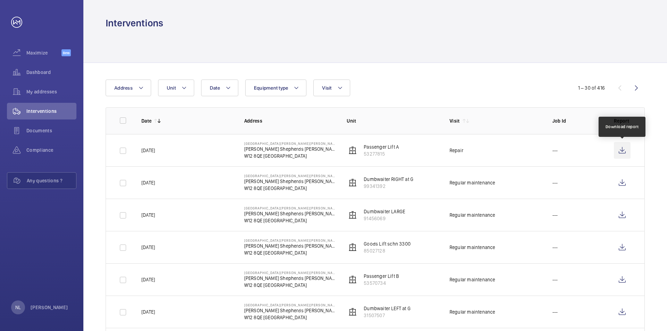 This screenshot has height=331, width=667. What do you see at coordinates (457, 151) in the screenshot?
I see `div: Repair` at bounding box center [457, 151].